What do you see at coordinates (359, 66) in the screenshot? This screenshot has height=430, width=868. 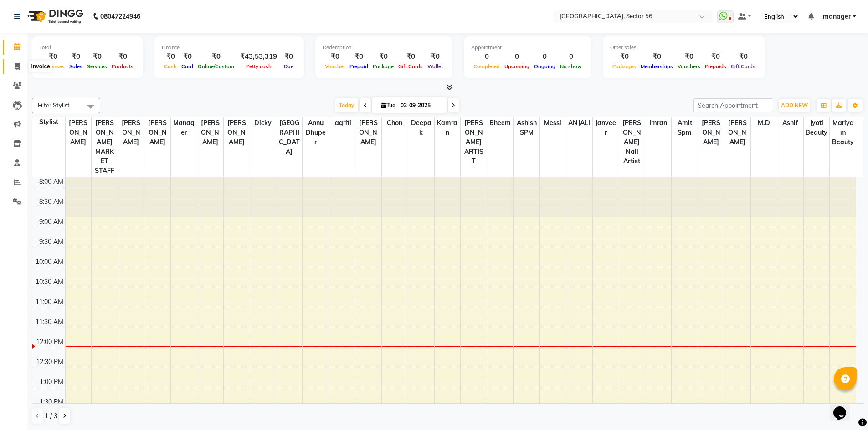 I see `span: Prepaid` at bounding box center [359, 66].